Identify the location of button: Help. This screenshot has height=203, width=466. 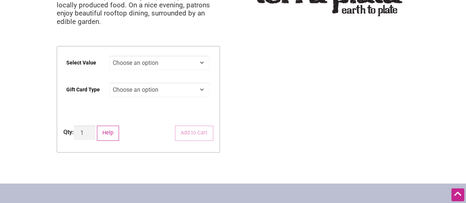
(108, 133).